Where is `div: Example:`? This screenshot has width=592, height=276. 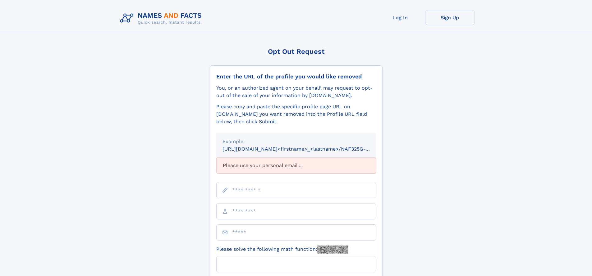
div: Example: is located at coordinates (296, 141).